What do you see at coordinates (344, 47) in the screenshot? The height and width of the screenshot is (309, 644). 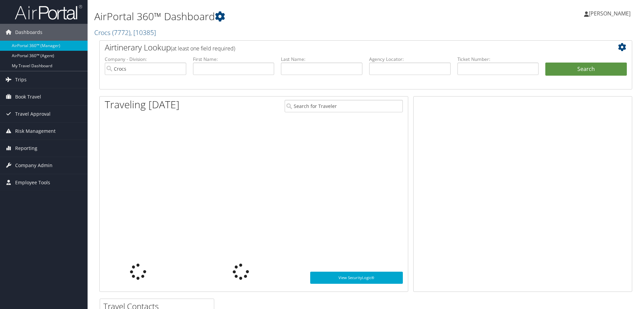 I see `h2: Airtinerary Lookup` at bounding box center [344, 47].